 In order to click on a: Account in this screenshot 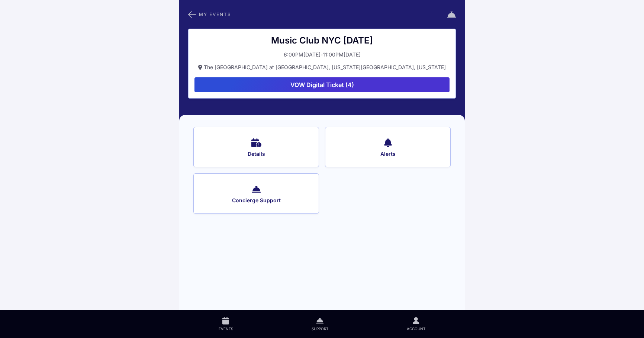, I will do `click(416, 324)`.